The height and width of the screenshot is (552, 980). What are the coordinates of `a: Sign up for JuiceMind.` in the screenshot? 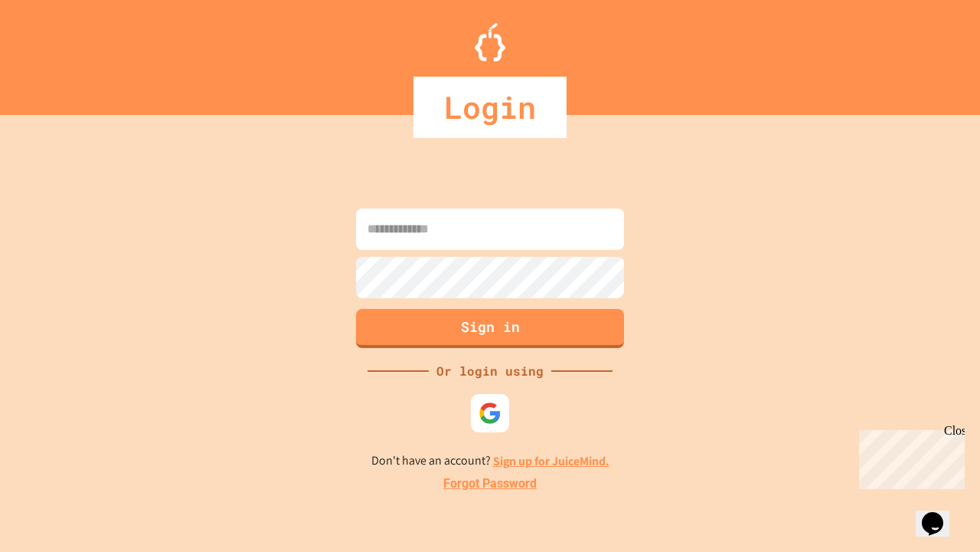 It's located at (552, 461).